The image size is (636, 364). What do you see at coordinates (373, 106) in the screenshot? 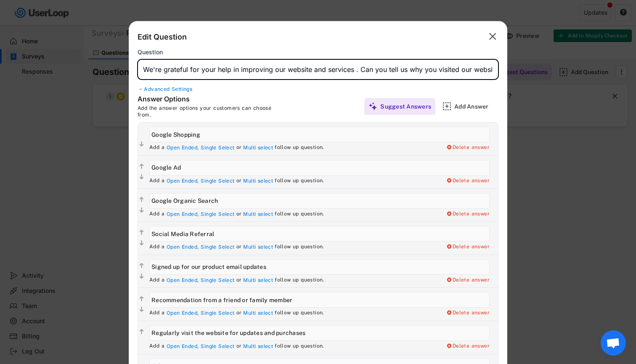
I see `img: MagicMajor%20%28Purple%29.svg` at bounding box center [373, 106].